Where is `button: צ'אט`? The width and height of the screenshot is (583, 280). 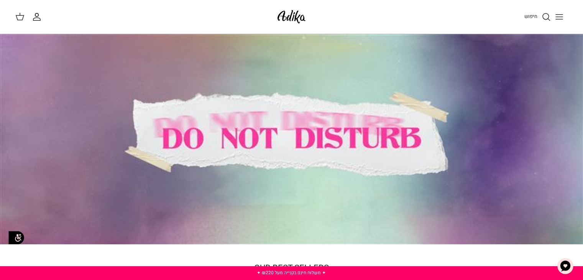 button: צ'אט is located at coordinates (566, 266).